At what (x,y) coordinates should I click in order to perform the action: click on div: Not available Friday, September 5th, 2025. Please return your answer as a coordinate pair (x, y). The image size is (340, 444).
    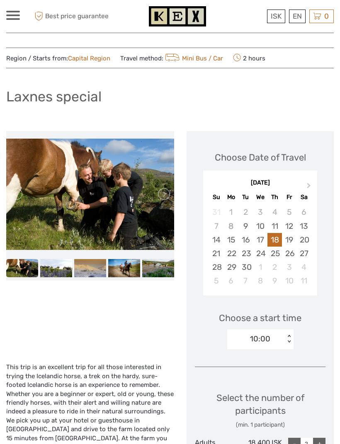
    Looking at the image, I should click on (289, 212).